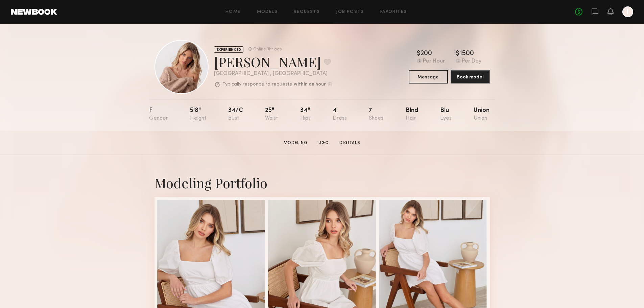 This screenshot has width=644, height=308. I want to click on div: 1500, so click(466, 54).